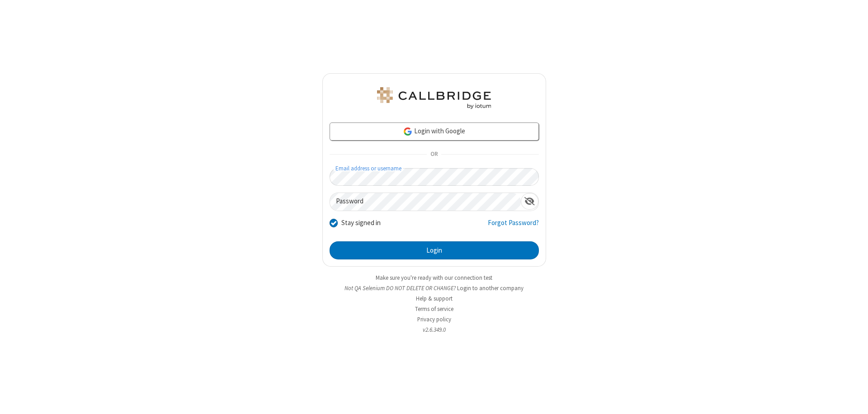  What do you see at coordinates (529, 201) in the screenshot?
I see `div: Show password` at bounding box center [529, 201].